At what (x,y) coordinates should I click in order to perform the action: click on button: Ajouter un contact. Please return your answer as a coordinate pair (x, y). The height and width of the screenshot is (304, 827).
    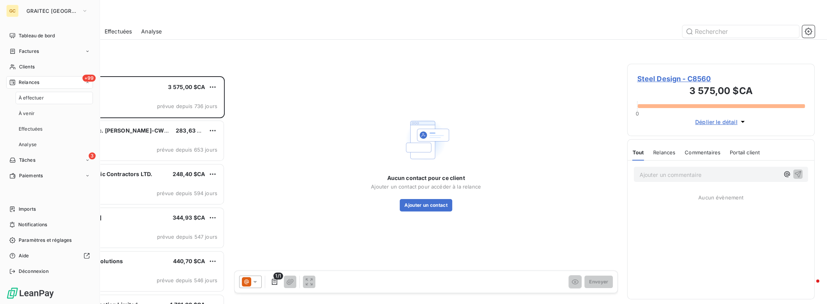
    Looking at the image, I should click on (426, 205).